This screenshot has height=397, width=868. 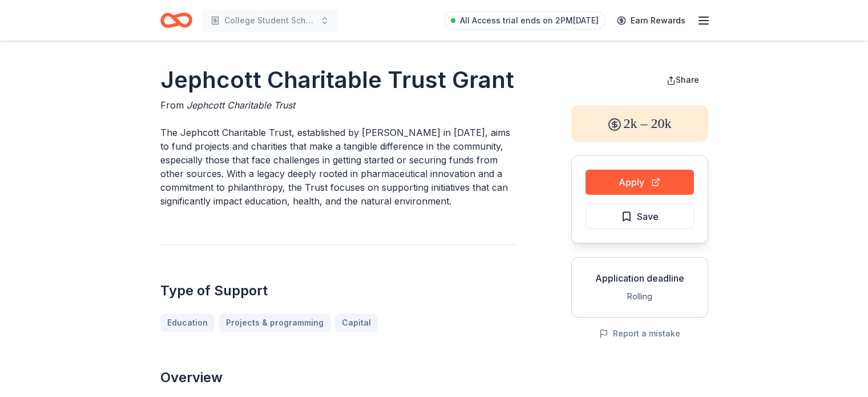 What do you see at coordinates (640, 216) in the screenshot?
I see `button: Save` at bounding box center [640, 216].